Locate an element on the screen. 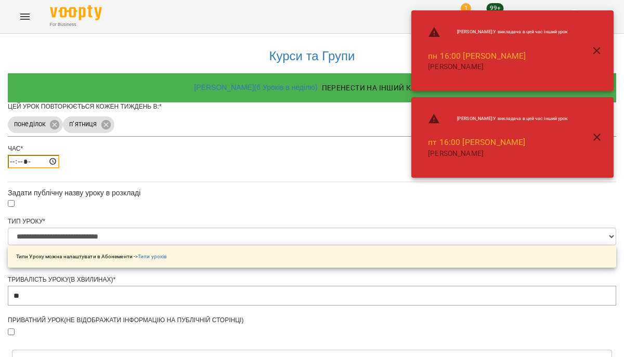 This screenshot has width=624, height=357. div: Приватний урок(не відображати інформацію на публічній сторінці) is located at coordinates (312, 320).